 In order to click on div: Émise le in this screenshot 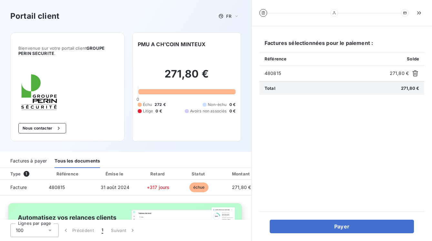, I will do `click(115, 174)`.